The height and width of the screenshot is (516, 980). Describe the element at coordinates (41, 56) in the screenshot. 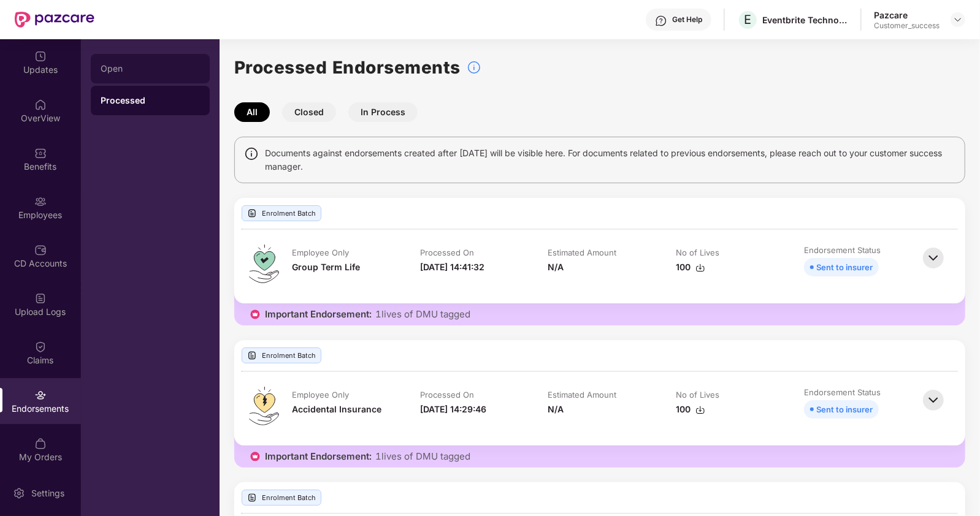

I see `img: svg+xml;base64,PHN2ZyBpZD0iVXBkYXRlZCIgeG1sbnM9Imh0dHA6Ly93d3cudzMub3JnLzIwMDAvc3ZnIiB3aWR0aD0iMj...` at that location.